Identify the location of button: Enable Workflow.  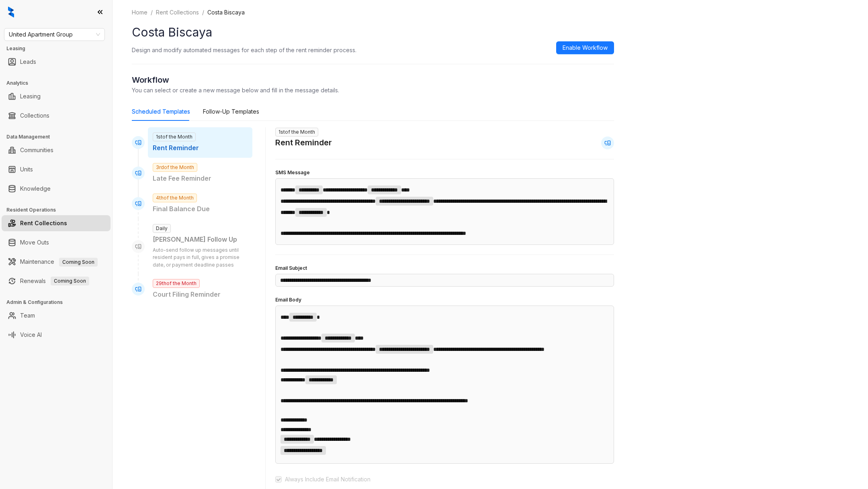
(585, 48).